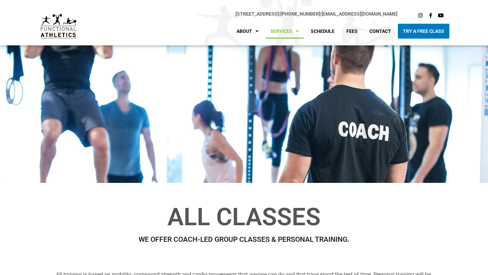 This screenshot has width=488, height=275. I want to click on a: default-logo, so click(58, 26).